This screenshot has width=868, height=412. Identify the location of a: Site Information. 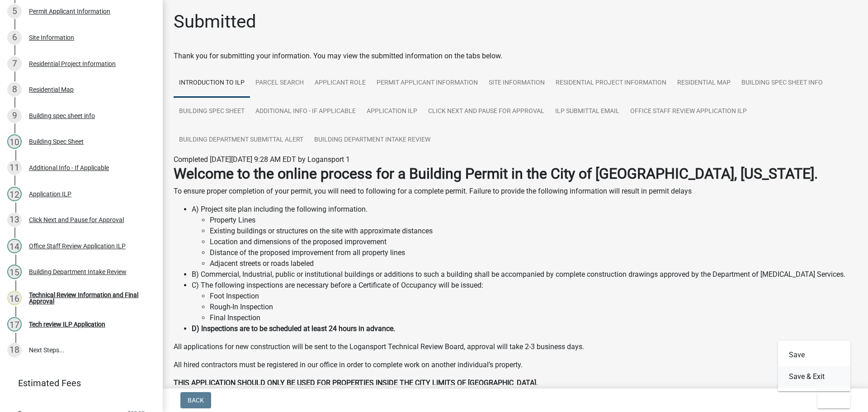
(517, 83).